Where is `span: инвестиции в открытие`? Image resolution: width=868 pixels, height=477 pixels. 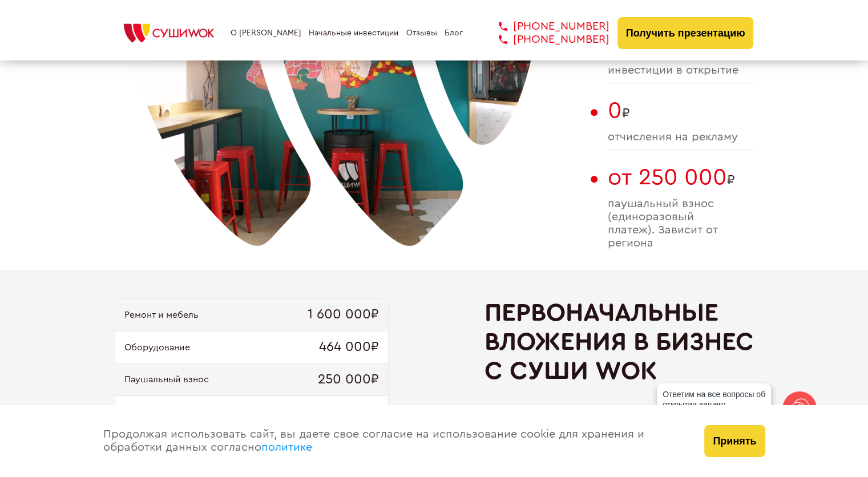
span: инвестиции в открытие is located at coordinates (681, 70).